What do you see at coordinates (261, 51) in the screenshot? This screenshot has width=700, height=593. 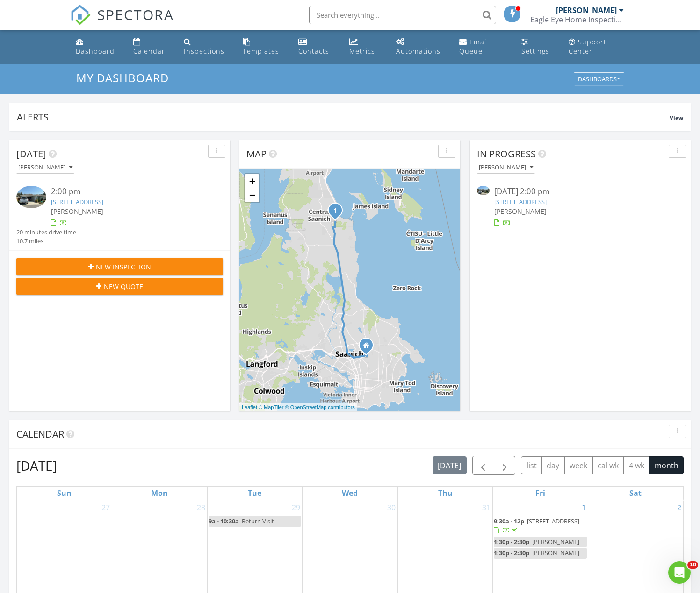 I see `div: Templates` at bounding box center [261, 51].